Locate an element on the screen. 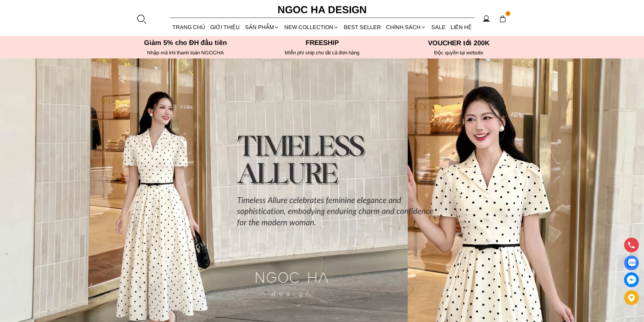  h6: Độc quyền tại website is located at coordinates (459, 53).